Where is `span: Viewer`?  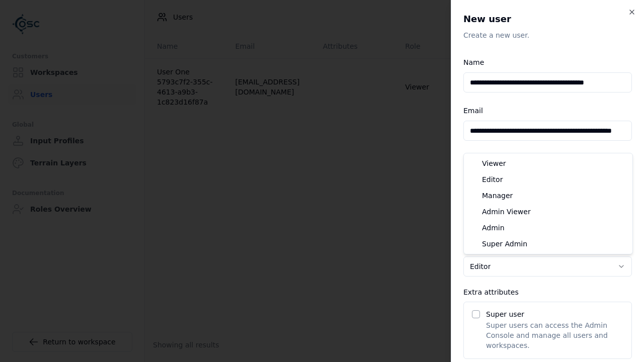
span: Viewer is located at coordinates (494, 164).